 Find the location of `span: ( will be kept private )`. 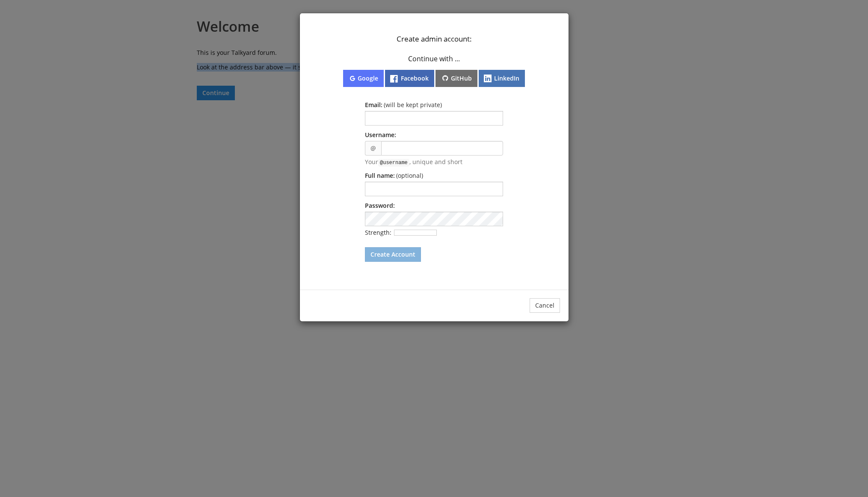

span: ( will be kept private ) is located at coordinates (413, 105).